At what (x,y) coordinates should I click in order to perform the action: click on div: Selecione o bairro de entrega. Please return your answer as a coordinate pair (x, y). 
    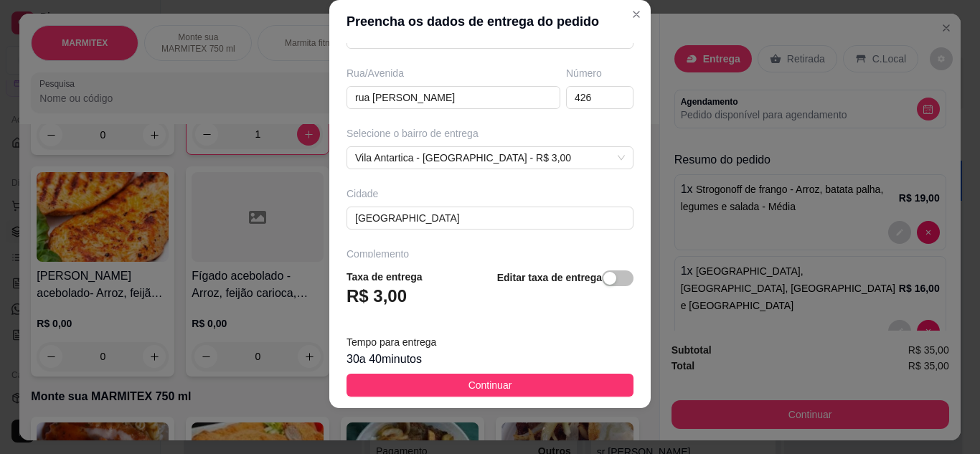
    Looking at the image, I should click on (490, 134).